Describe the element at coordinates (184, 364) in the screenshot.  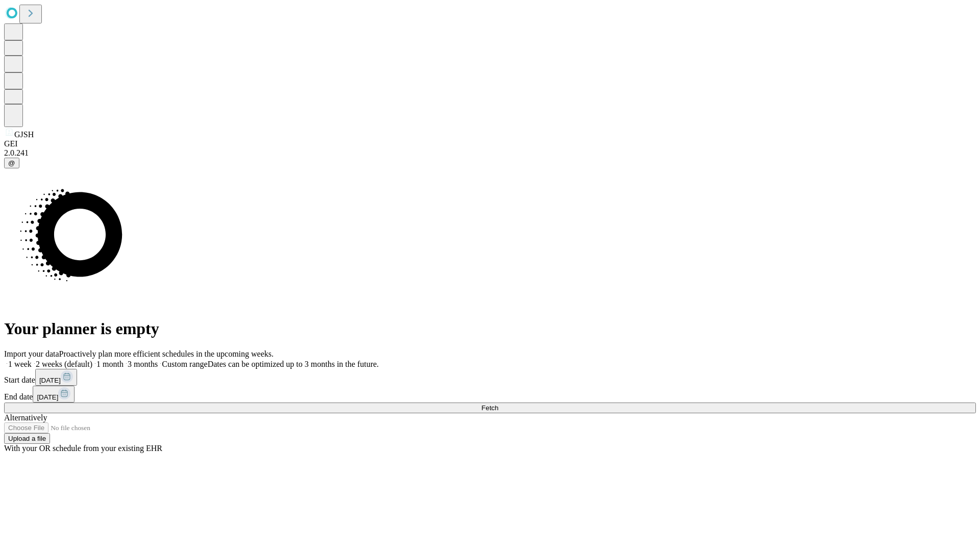
I see `span: Custom range` at that location.